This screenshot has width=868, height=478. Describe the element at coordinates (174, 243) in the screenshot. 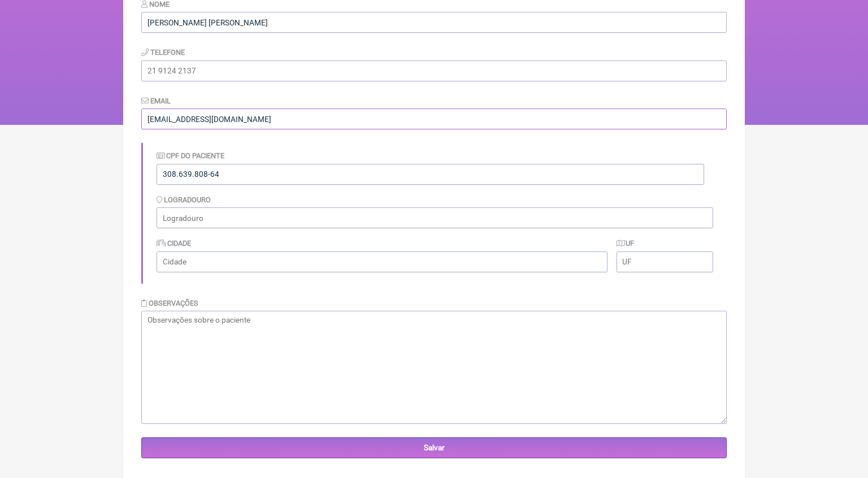

I see `label: Cidade` at that location.